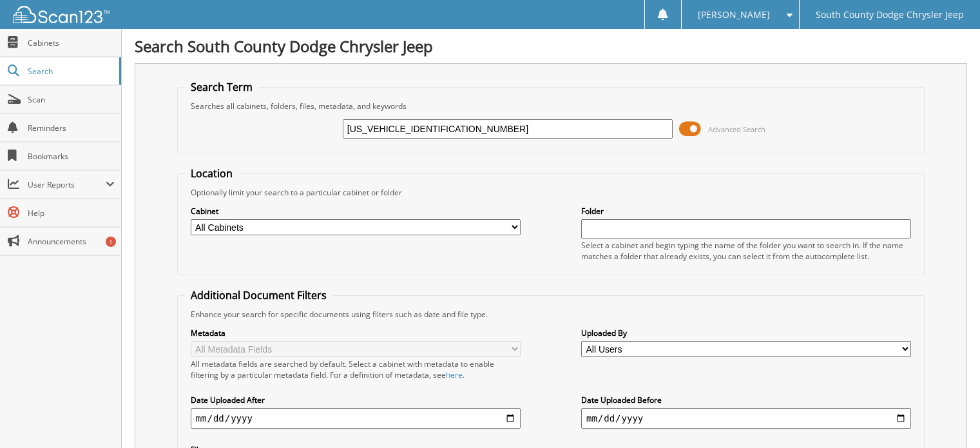 The width and height of the screenshot is (980, 448). What do you see at coordinates (258, 295) in the screenshot?
I see `legend: Additional Document Filters` at bounding box center [258, 295].